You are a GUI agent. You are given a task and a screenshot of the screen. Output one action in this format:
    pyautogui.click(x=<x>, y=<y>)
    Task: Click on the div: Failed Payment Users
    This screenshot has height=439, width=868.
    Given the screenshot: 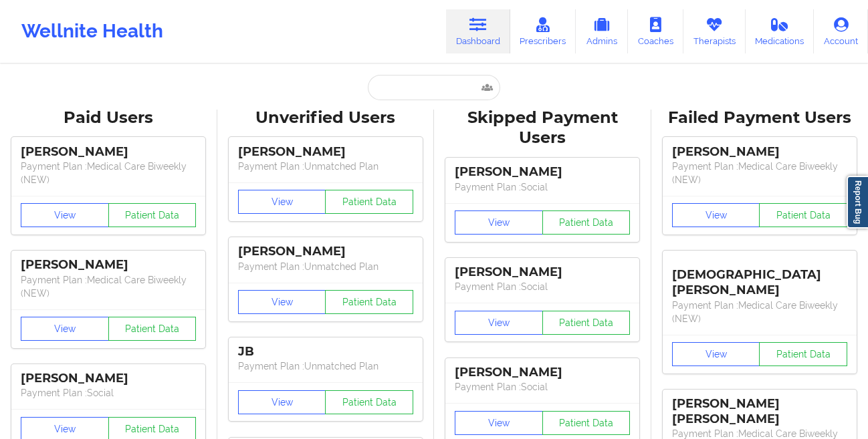 What is the action you would take?
    pyautogui.click(x=759, y=117)
    